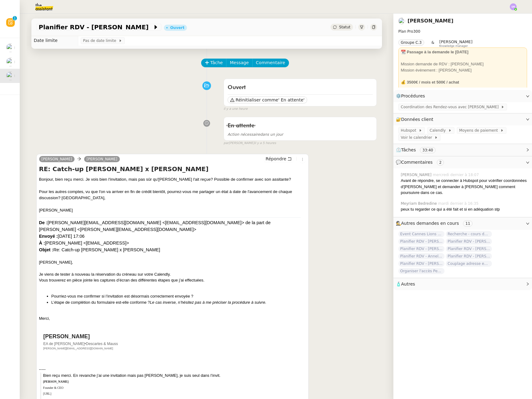  Describe the element at coordinates (177, 28) in the screenshot. I see `div: Ouvert` at that location.